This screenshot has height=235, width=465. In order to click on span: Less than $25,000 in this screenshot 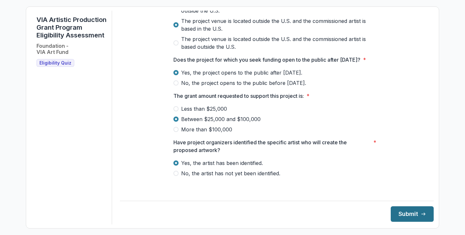, I will do `click(204, 109)`.